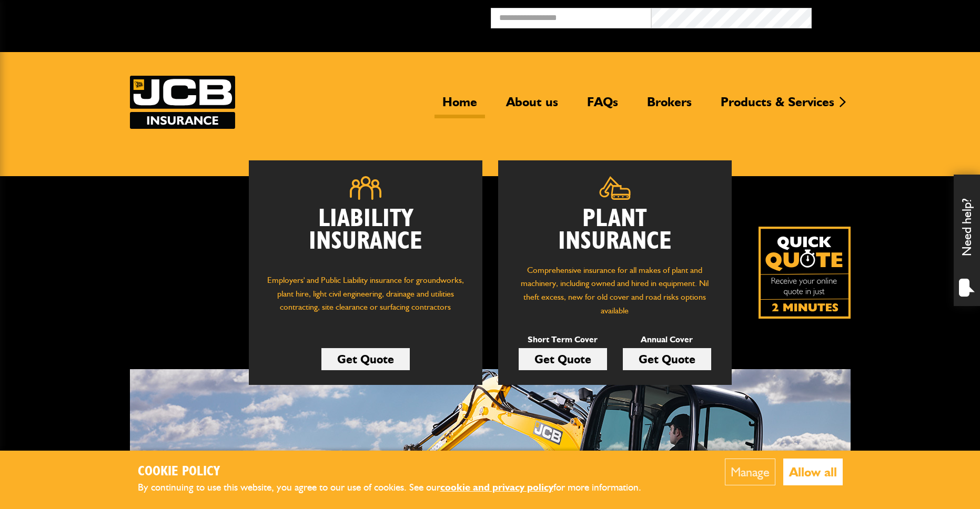  I want to click on a: cookie and privacy policy, so click(497, 487).